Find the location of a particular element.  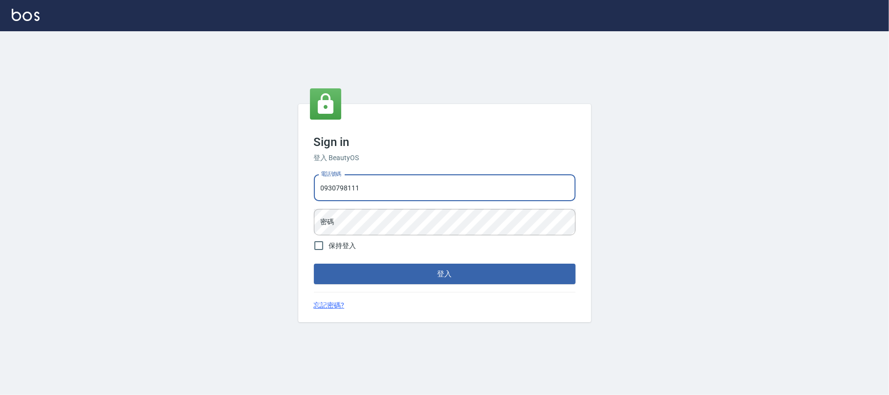

h3: Sign in is located at coordinates (445, 142).